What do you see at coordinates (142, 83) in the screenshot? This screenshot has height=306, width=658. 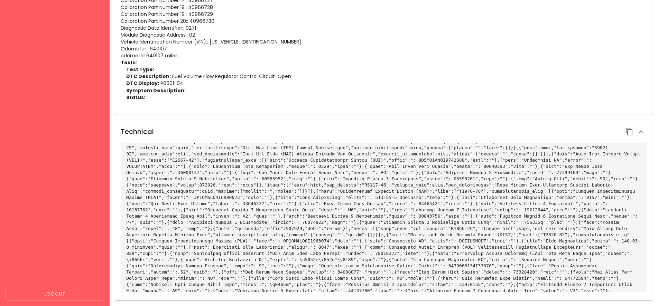 I see `strong: DTC Display:` at bounding box center [142, 83].